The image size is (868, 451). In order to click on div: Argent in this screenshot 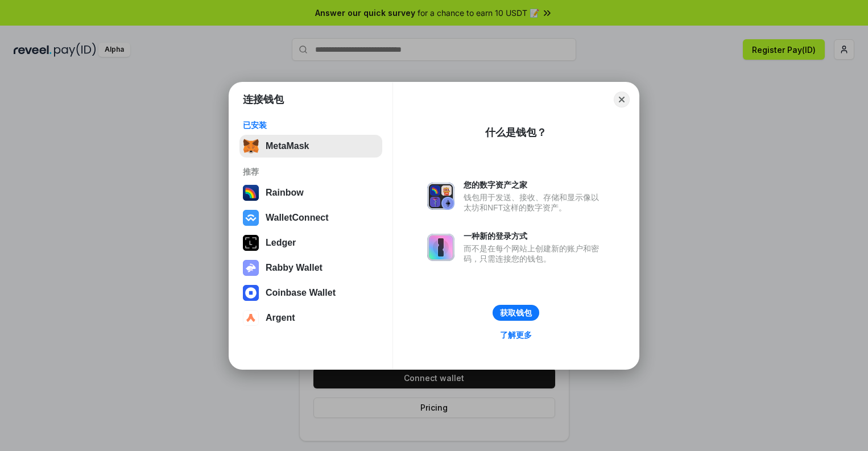, I will do `click(281, 318)`.